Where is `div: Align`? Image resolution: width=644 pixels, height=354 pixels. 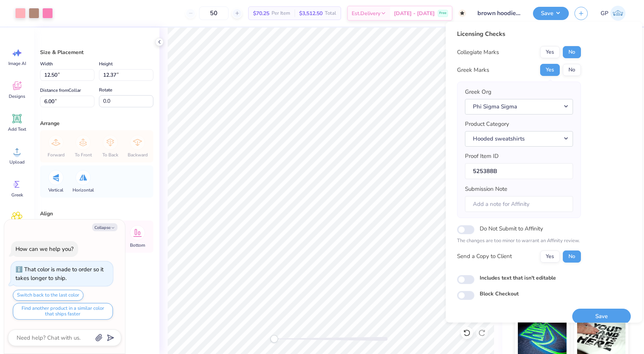 div: Align is located at coordinates (97, 213).